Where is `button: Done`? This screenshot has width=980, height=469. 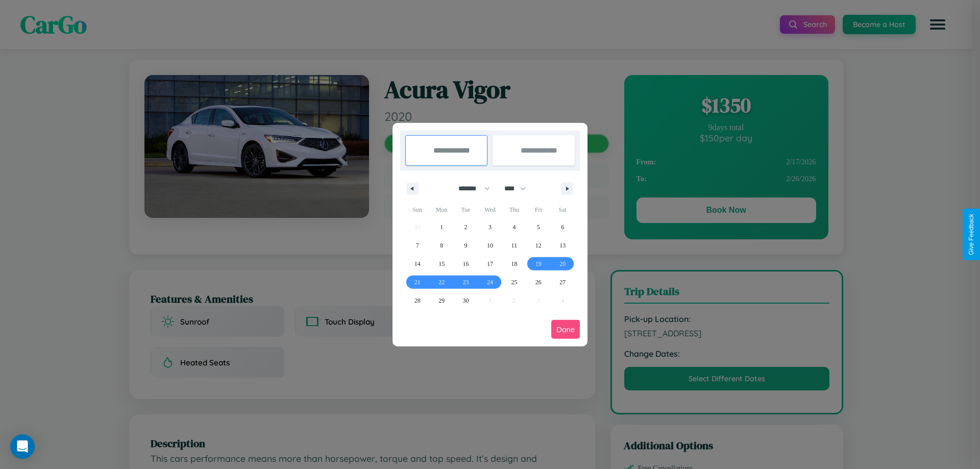 button: Done is located at coordinates (566, 329).